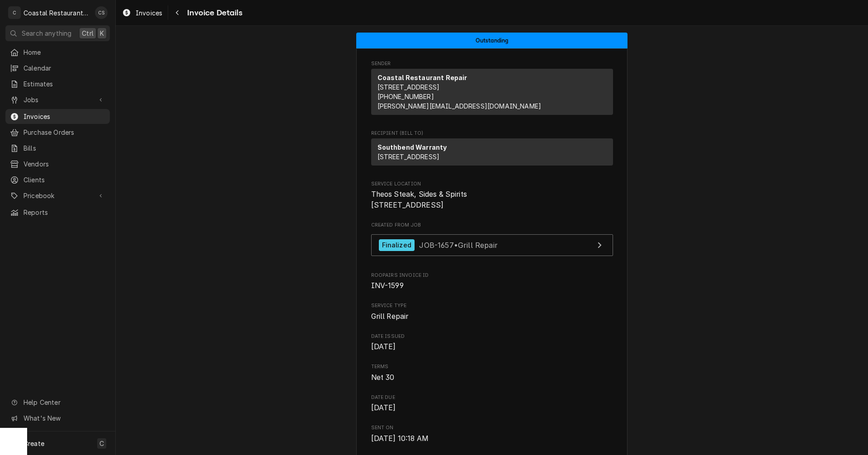 The height and width of the screenshot is (455, 868). Describe the element at coordinates (101, 13) in the screenshot. I see `div: Chris Sockriter's Avatar` at that location.